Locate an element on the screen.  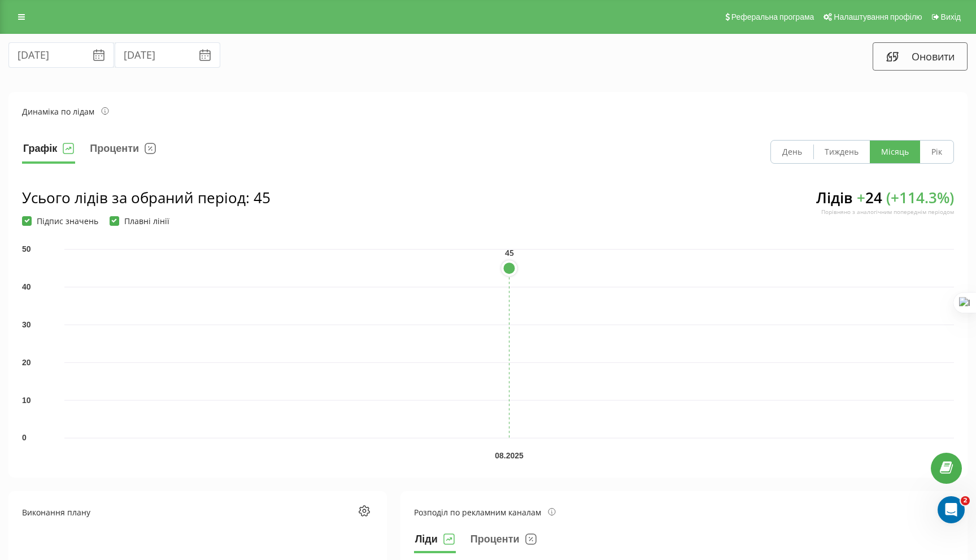
span: Налаштування профілю is located at coordinates (878, 17).